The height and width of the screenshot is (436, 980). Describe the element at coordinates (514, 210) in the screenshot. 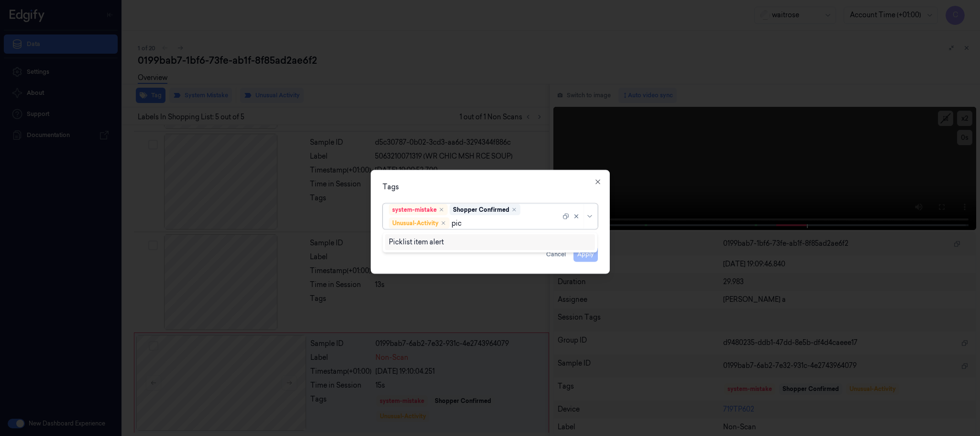

I see `div: Remove ,Shopper Confirmed` at that location.